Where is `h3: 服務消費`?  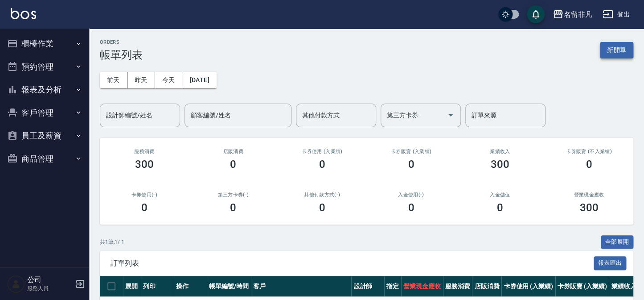 h3: 服務消費 is located at coordinates (144, 151).